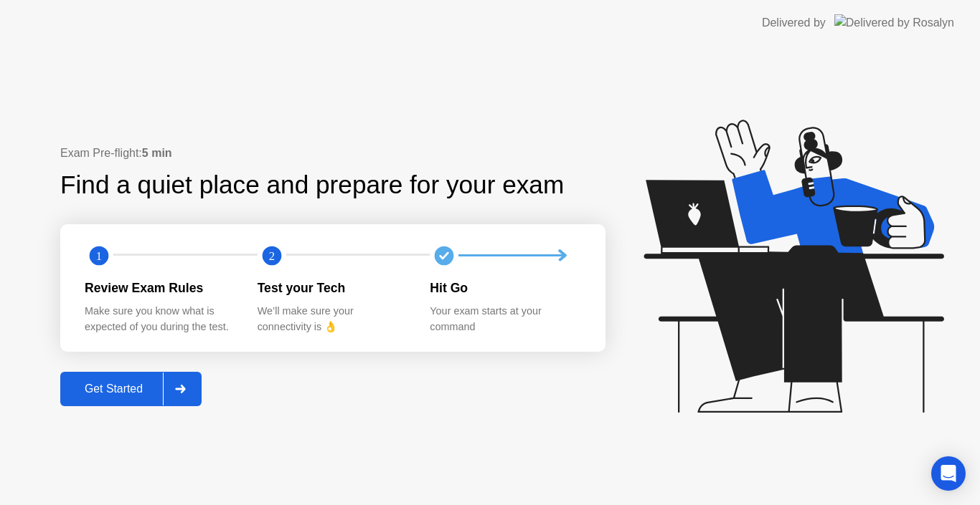  I want to click on div: Open Intercom Messenger, so click(948, 474).